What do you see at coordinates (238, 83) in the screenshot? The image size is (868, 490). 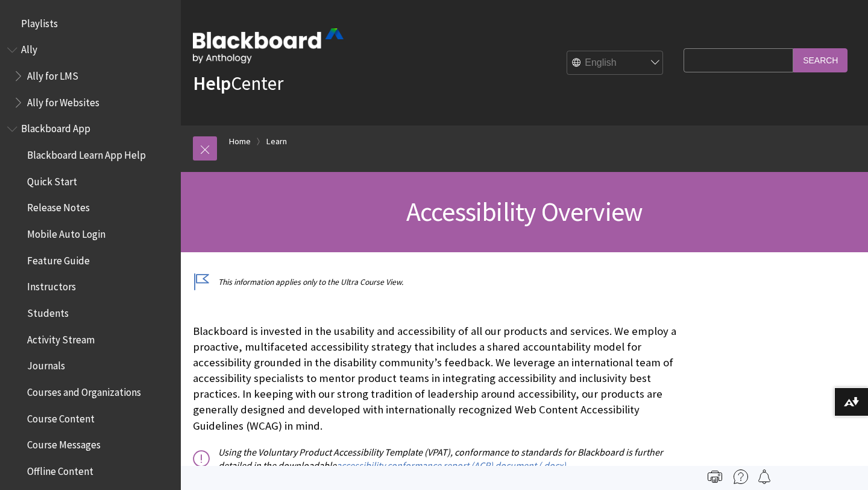 I see `a: HelpCenter` at bounding box center [238, 83].